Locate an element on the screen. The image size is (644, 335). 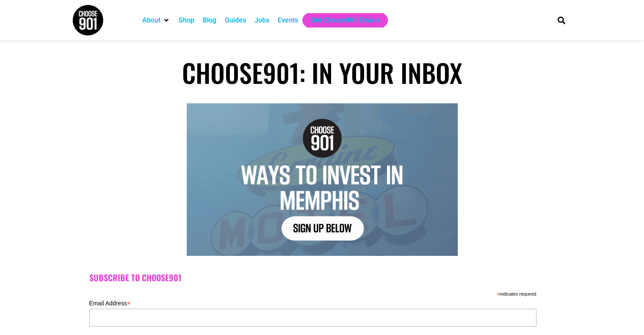
a: Shop is located at coordinates (187, 21).